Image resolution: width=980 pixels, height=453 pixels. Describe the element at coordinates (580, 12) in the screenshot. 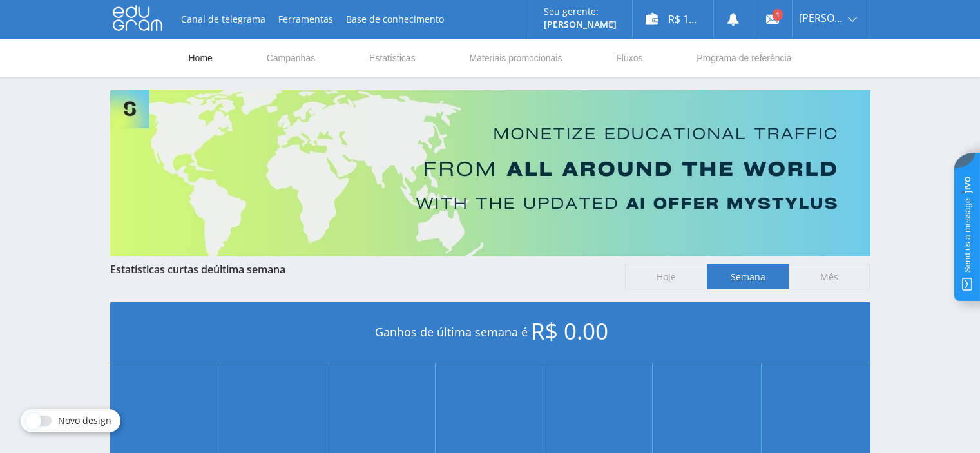

I see `p: Seu gerente:` at that location.